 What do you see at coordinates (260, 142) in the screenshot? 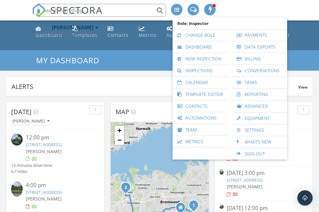
I see `a: What's New` at bounding box center [260, 142].